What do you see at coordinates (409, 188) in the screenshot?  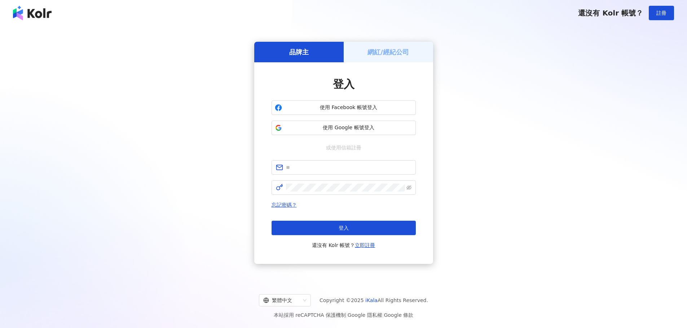 I see `span: eye-invisible` at bounding box center [409, 188].